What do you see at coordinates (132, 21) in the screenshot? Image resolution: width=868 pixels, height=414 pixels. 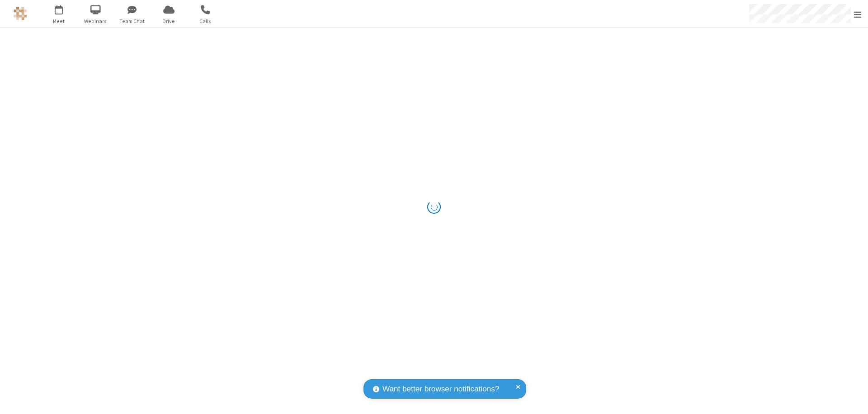 I see `span: Team Chat` at bounding box center [132, 21].